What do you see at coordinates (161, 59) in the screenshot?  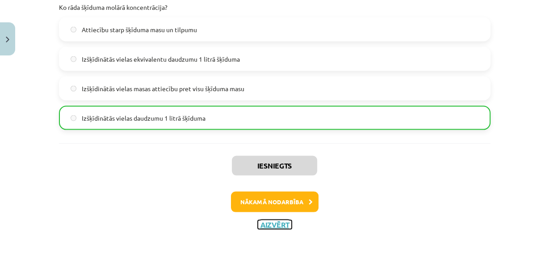 I see `span: Izšķīdinātās vielas ekvivalentu daudzumu 1 litrā šķīduma` at bounding box center [161, 59].